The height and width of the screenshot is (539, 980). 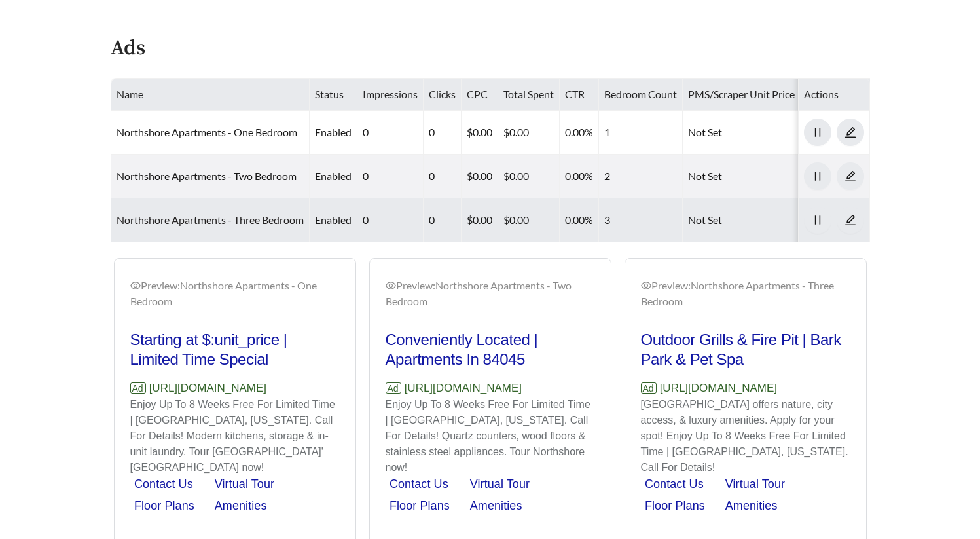 I want to click on td: 3, so click(x=641, y=220).